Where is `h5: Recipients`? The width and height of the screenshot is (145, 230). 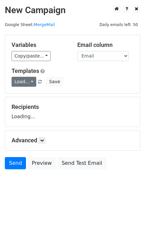 h5: Recipients is located at coordinates (73, 107).